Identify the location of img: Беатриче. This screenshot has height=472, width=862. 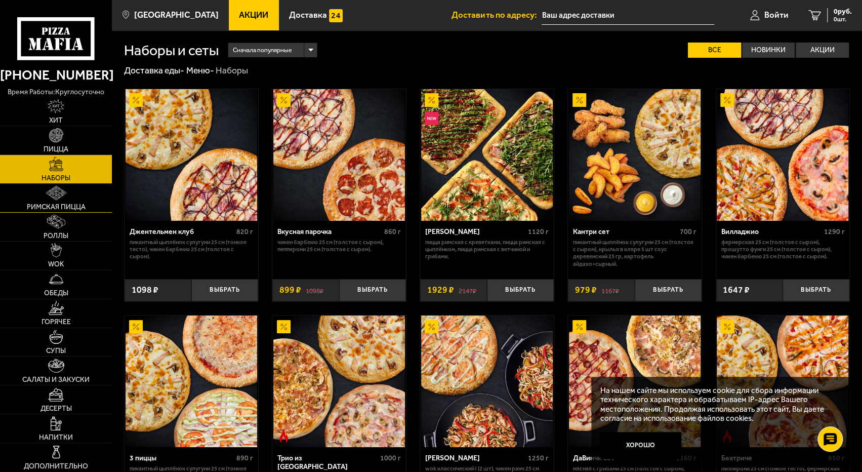
(782, 381).